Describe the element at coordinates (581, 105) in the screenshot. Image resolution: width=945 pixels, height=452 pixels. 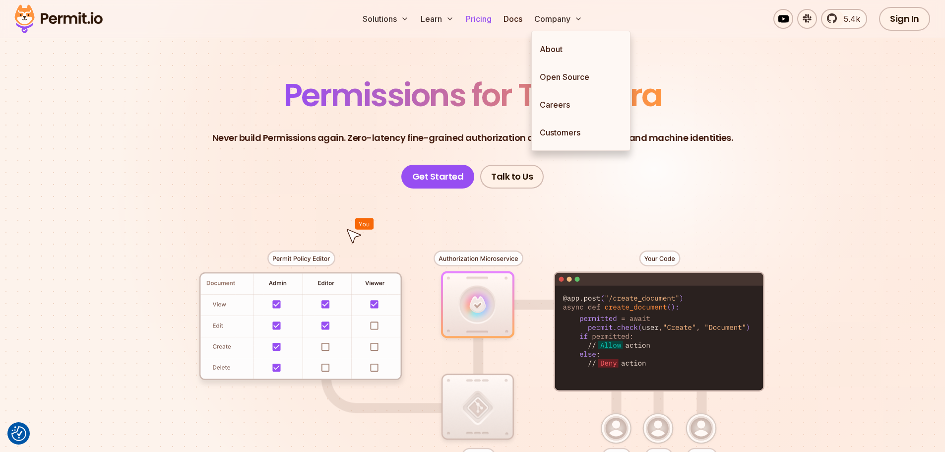
I see `a: Careers` at that location.